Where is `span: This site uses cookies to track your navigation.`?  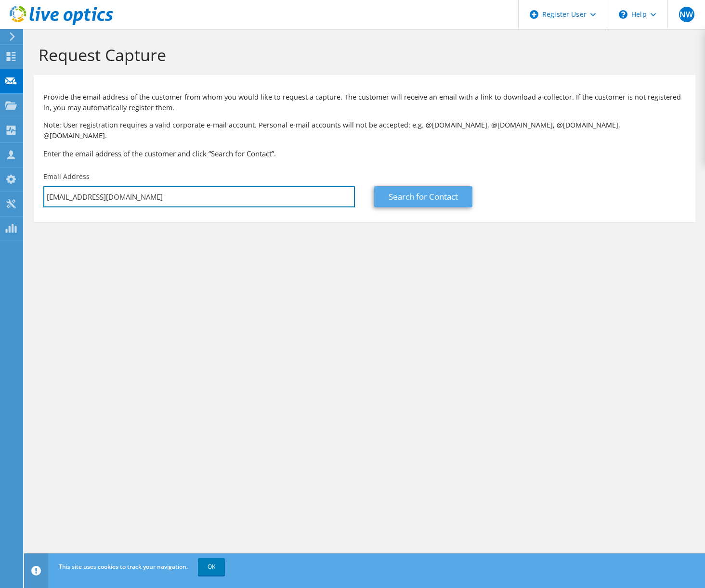
span: This site uses cookies to track your navigation. is located at coordinates (123, 567).